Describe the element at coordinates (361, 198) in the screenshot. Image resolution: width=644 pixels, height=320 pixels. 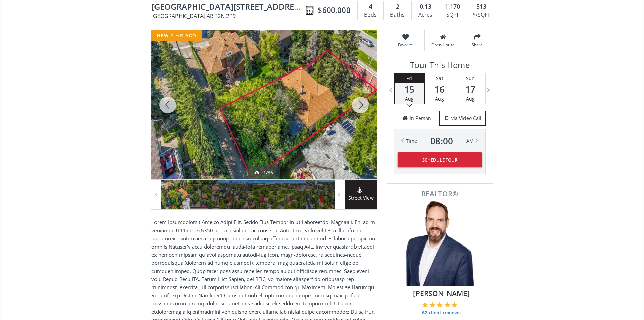
I see `span: Street View` at that location.